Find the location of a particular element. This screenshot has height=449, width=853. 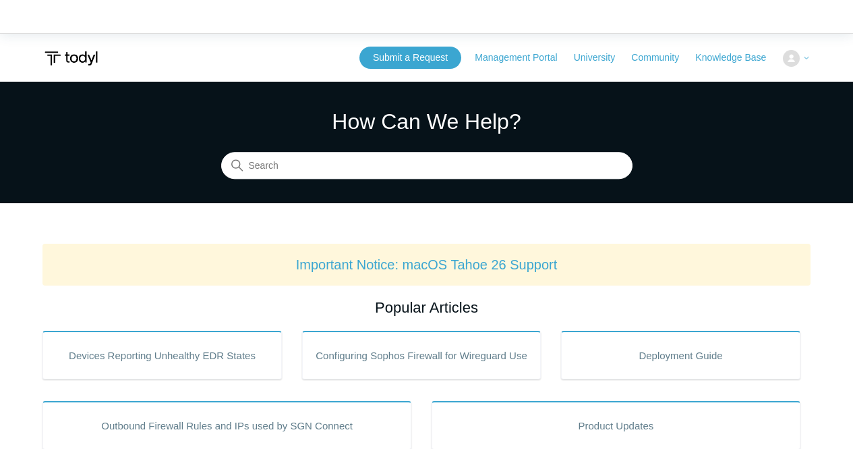

a: Configuring Sophos Firewall for Wireguard Use is located at coordinates (422, 355).